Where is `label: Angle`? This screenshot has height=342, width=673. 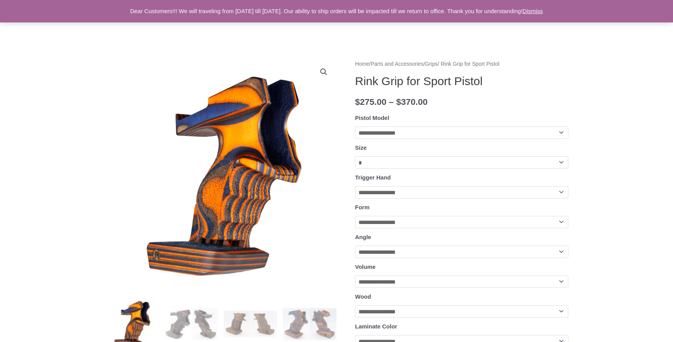 label: Angle is located at coordinates (363, 236).